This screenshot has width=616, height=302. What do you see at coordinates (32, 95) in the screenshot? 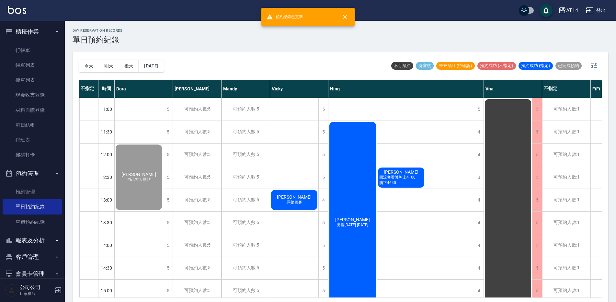
I see `a: 現金收支登錄` at bounding box center [32, 95].